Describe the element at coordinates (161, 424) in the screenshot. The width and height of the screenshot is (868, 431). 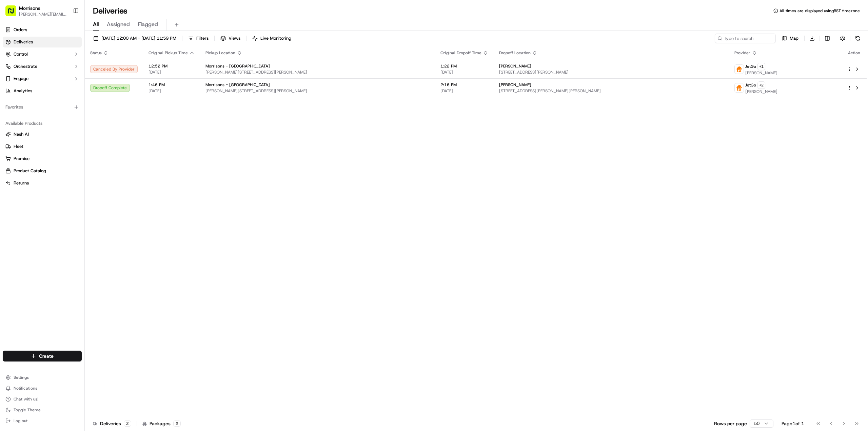
I see `div: Packages` at that location.